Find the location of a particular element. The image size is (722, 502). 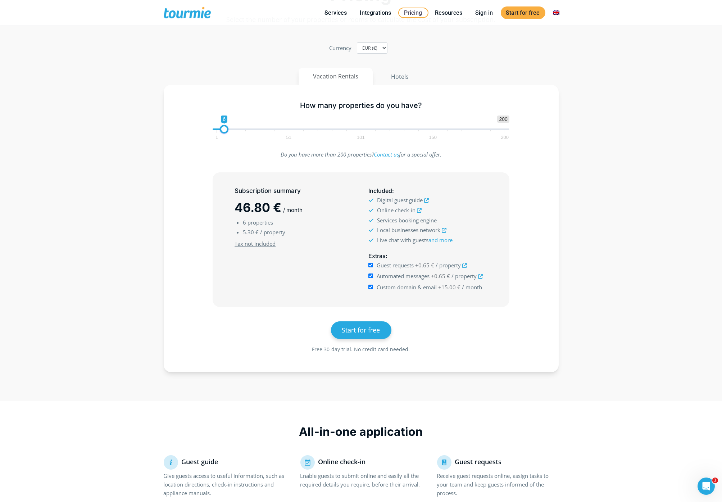

span: Start for free is located at coordinates (361, 330).